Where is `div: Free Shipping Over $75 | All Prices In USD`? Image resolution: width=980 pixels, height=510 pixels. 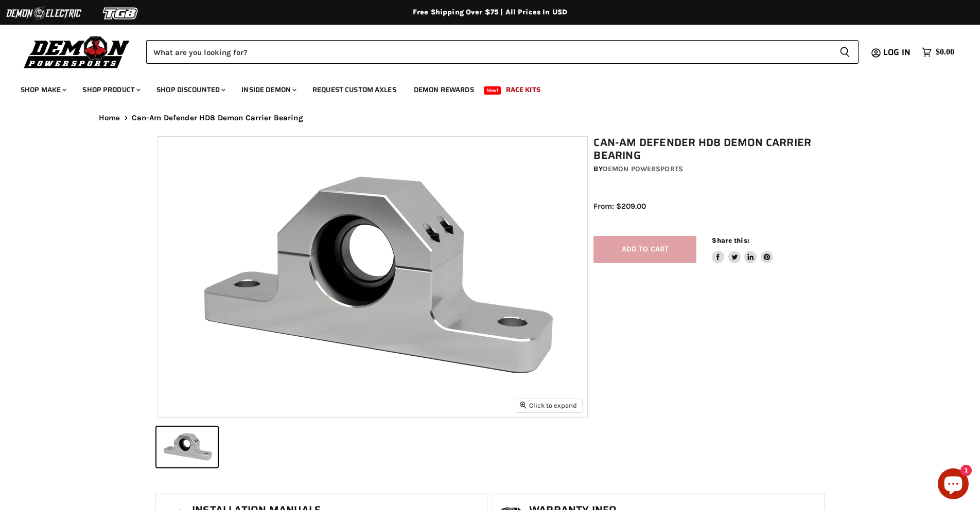
div: Free Shipping Over $75 | All Prices In USD is located at coordinates (490, 12).